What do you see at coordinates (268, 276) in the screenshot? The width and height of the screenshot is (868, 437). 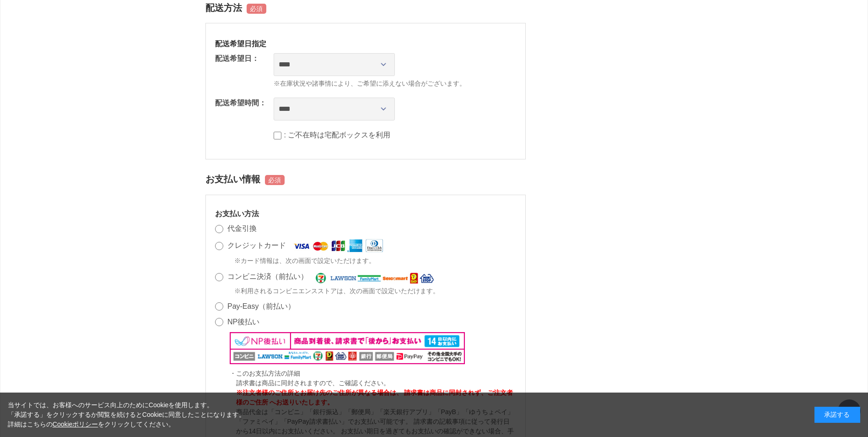 I see `label: コンビニ決済（前払い）` at bounding box center [268, 276].